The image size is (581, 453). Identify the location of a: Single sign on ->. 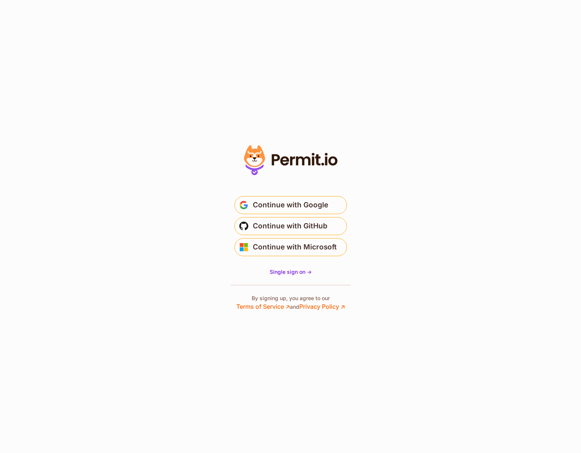
(291, 272).